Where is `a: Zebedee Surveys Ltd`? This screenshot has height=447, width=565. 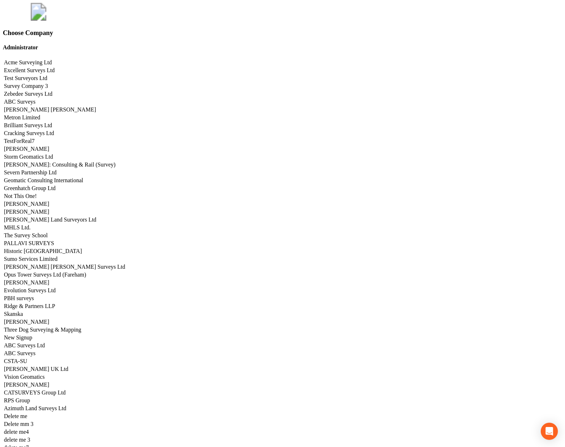
a: Zebedee Surveys Ltd is located at coordinates (28, 94).